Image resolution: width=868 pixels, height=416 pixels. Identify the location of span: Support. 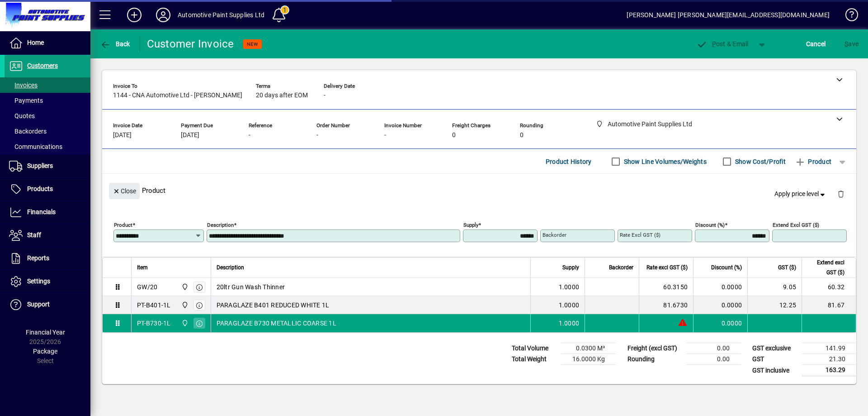
(39, 304).